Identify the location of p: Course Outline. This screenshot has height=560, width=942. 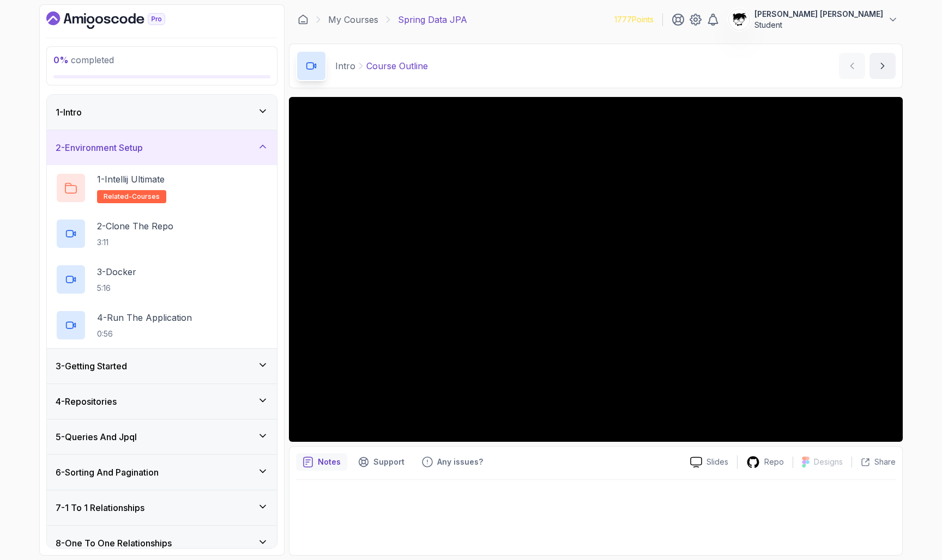
(397, 66).